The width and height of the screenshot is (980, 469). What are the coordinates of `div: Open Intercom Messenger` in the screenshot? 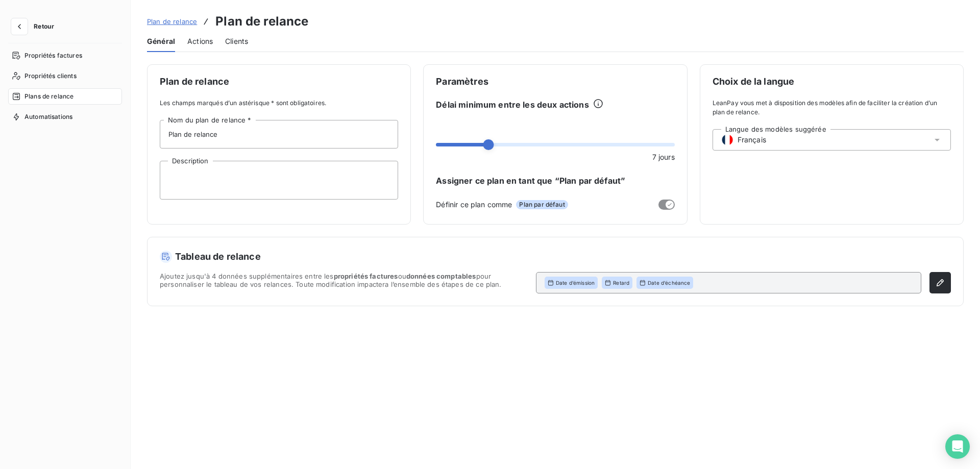 It's located at (958, 447).